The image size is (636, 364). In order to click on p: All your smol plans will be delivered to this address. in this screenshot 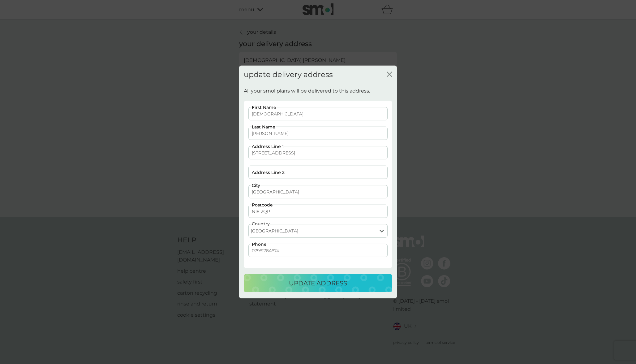, I will do `click(307, 91)`.